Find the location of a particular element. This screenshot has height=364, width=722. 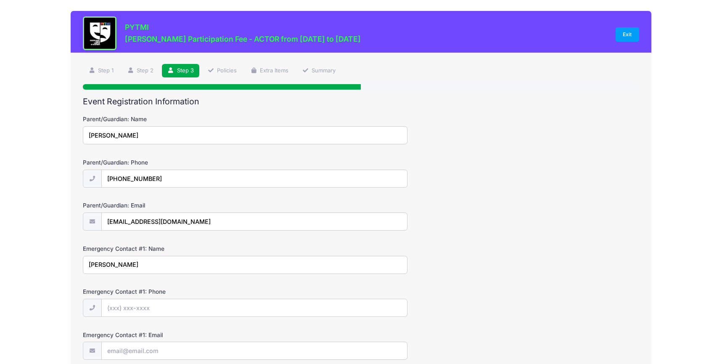

label: Emergency Contact #1: Name is located at coordinates (175, 249).